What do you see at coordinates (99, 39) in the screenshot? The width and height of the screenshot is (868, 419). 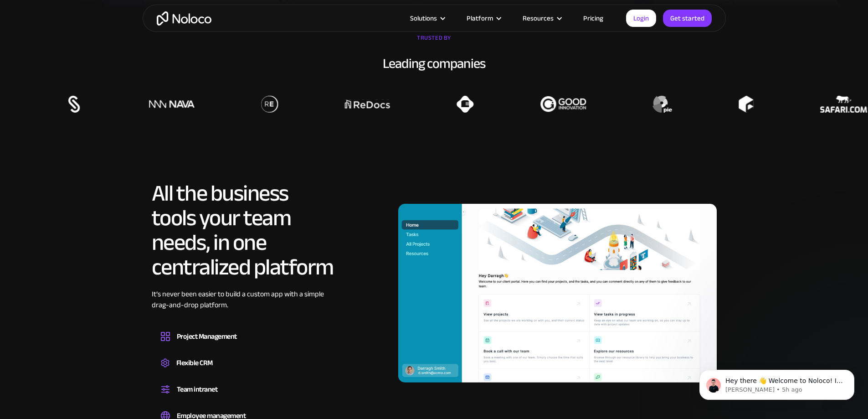 I see `p: Message from Darragh, sent 5h ago` at bounding box center [99, 39].